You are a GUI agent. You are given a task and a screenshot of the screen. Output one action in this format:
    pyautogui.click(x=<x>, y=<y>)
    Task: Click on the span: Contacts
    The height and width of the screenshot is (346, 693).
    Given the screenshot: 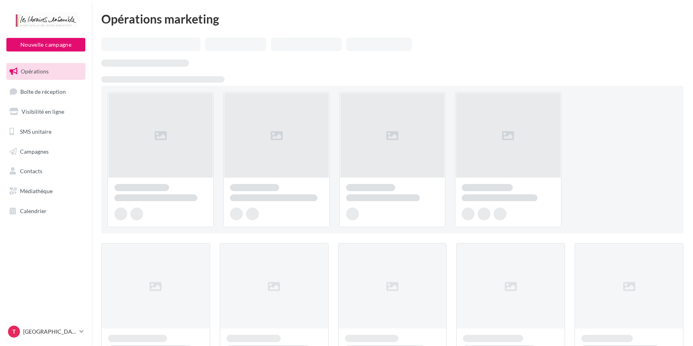 What is the action you would take?
    pyautogui.click(x=31, y=171)
    